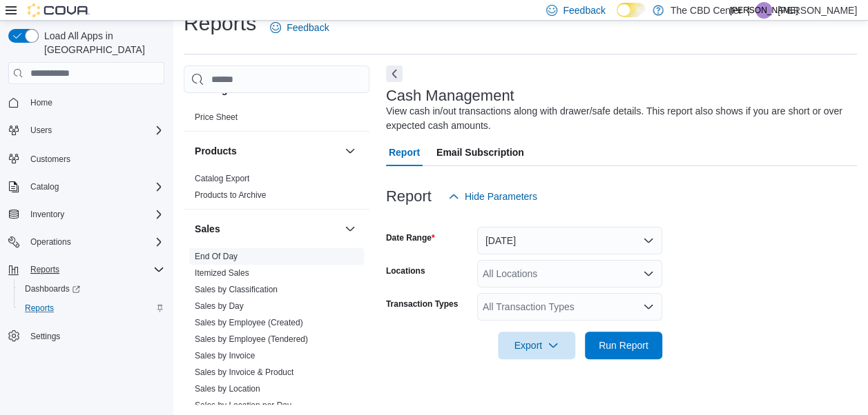 The height and width of the screenshot is (415, 868). Describe the element at coordinates (219, 23) in the screenshot. I see `h1: Reports` at that location.